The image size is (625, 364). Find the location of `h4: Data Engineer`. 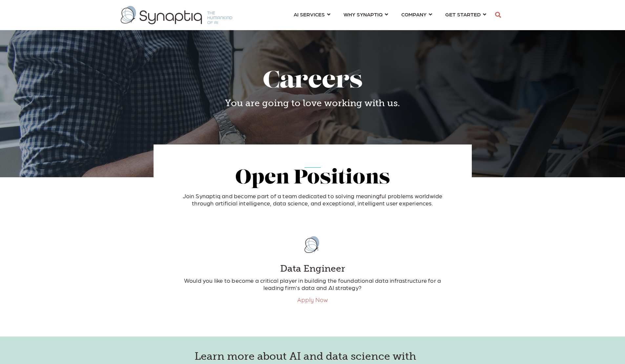

h4: Data Engineer is located at coordinates (313, 269).